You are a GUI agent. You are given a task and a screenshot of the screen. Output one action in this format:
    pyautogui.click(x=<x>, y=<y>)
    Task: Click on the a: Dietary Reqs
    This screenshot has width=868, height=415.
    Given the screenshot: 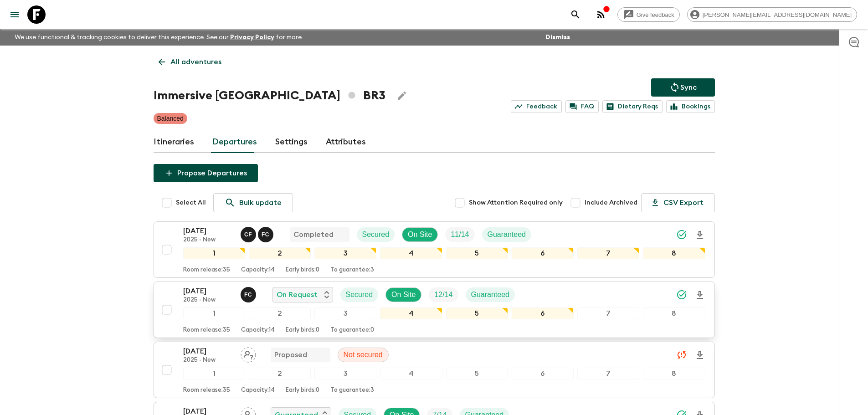 What is the action you would take?
    pyautogui.click(x=632, y=107)
    